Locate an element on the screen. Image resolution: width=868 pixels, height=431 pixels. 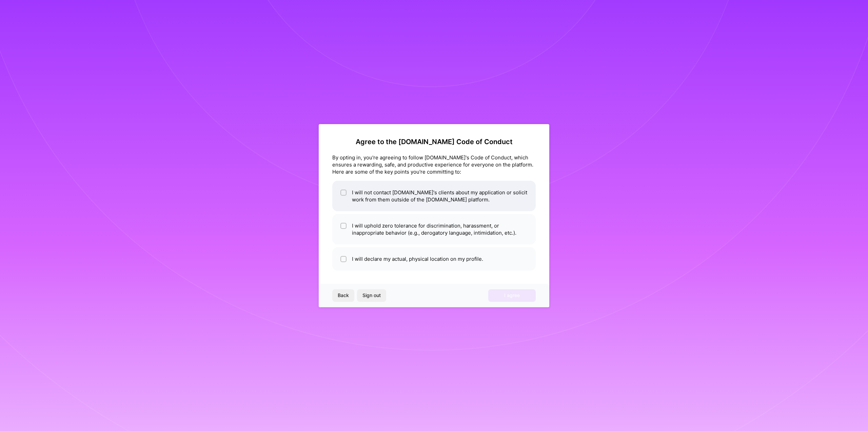
span: Sign out is located at coordinates (372, 295).